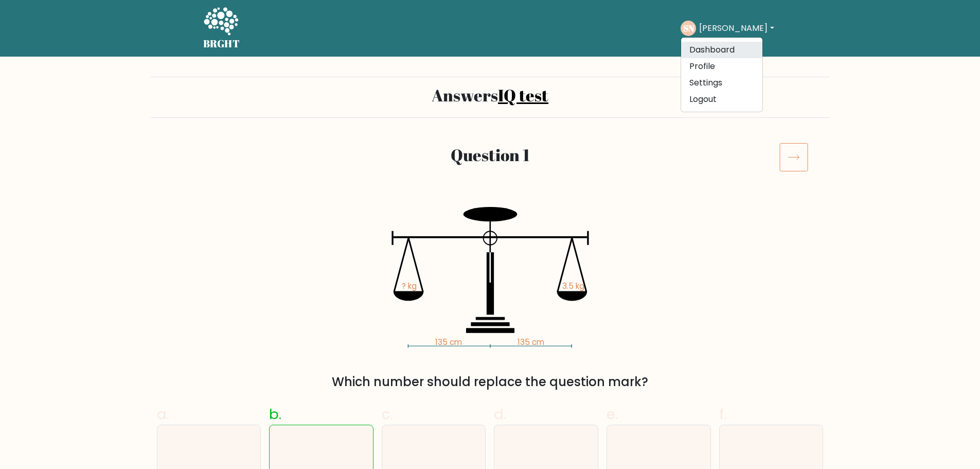 The height and width of the screenshot is (469, 980). What do you see at coordinates (388, 414) in the screenshot?
I see `span: c.` at bounding box center [388, 414].